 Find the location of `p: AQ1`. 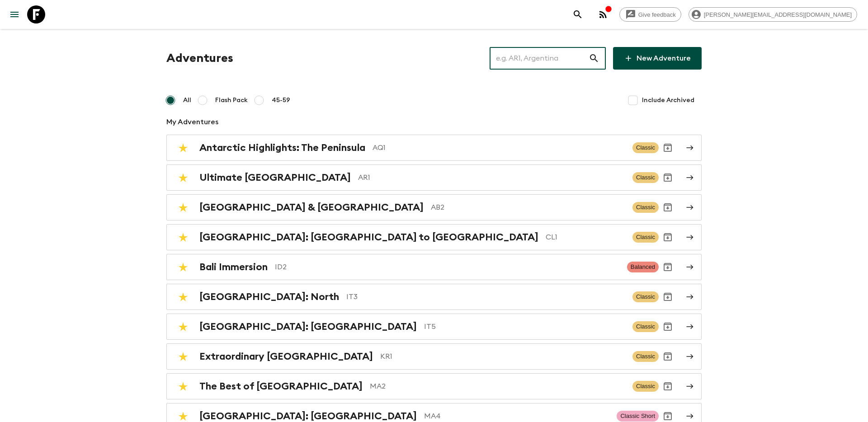

p: AQ1 is located at coordinates (499, 148).